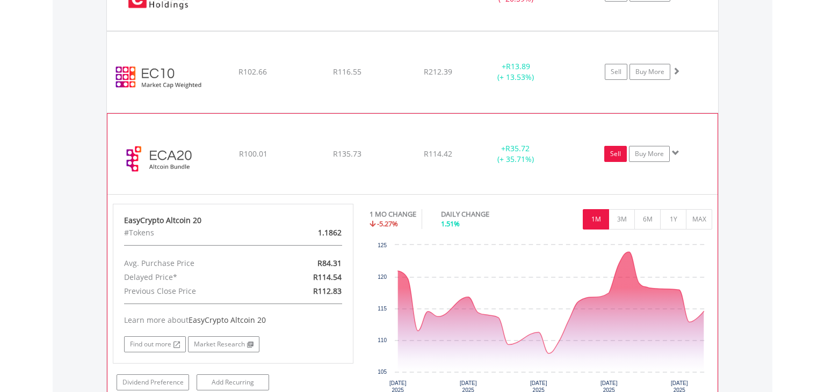  Describe the element at coordinates (647, 220) in the screenshot. I see `button: 6M` at that location.